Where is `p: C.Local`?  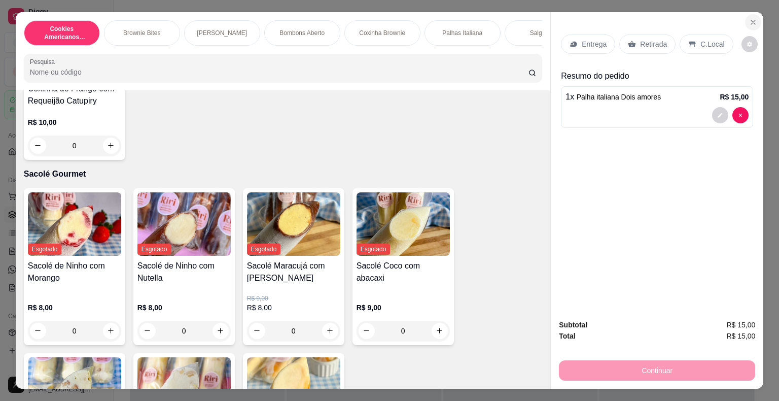
p: C.Local is located at coordinates (712, 44).